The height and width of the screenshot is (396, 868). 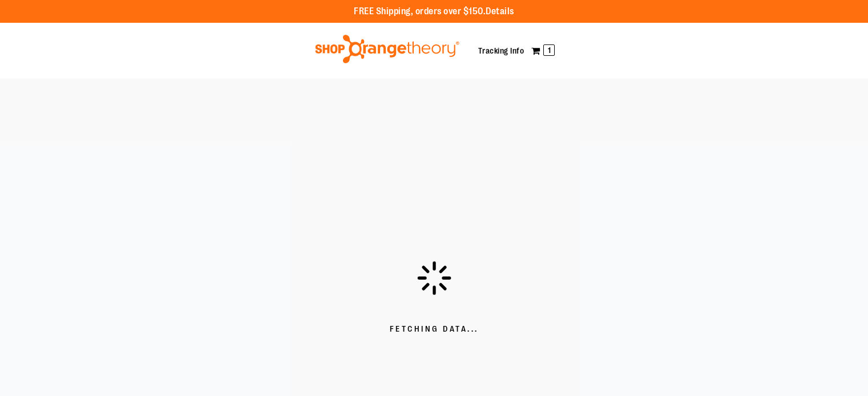 What do you see at coordinates (501, 51) in the screenshot?
I see `a: Tracking Info` at bounding box center [501, 51].